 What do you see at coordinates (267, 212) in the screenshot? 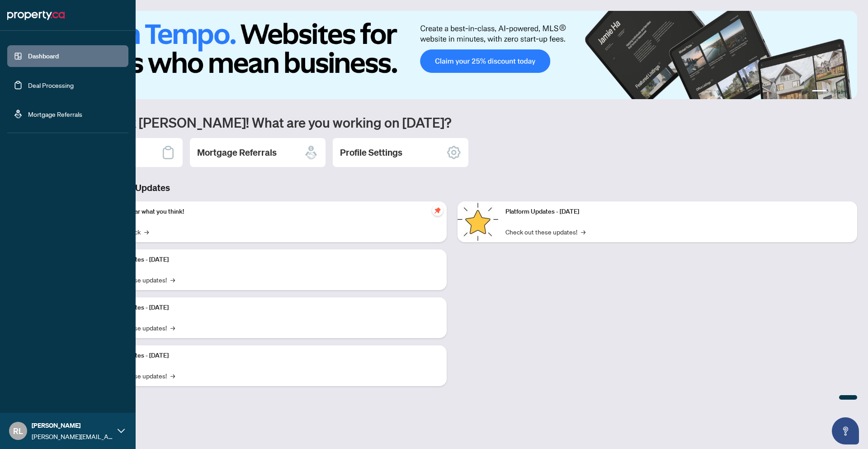
I see `p: We want to hear what you think!` at bounding box center [267, 212].